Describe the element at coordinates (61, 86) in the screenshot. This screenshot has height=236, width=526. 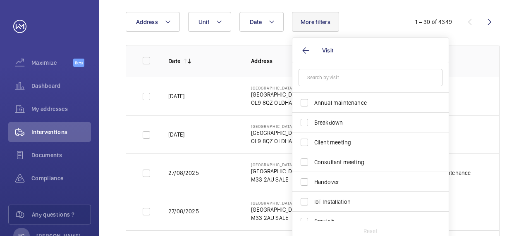
I see `span: Dashboard` at that location.